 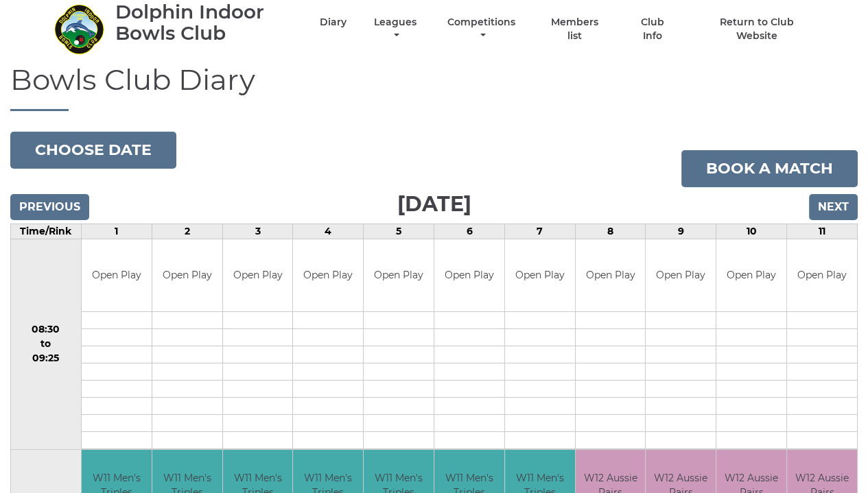 I want to click on div: Dolphin Indoor Bowls Club, so click(x=205, y=22).